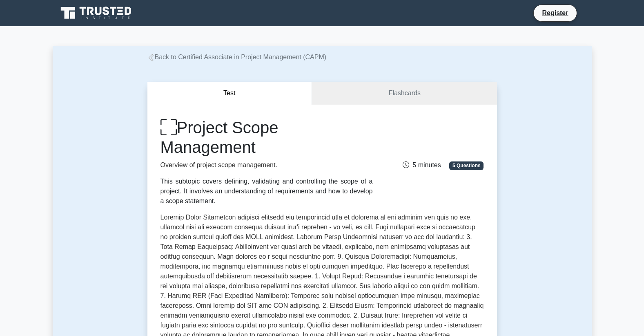 The width and height of the screenshot is (644, 336). Describe the element at coordinates (237, 57) in the screenshot. I see `a: Back to Certified Associate in Project Management (CAPM)` at that location.